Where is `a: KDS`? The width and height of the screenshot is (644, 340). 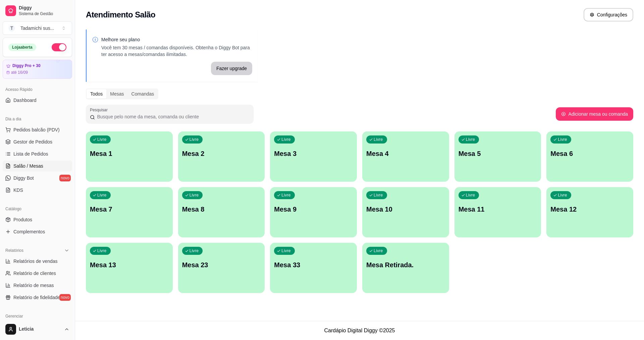 a: KDS is located at coordinates (37, 190).